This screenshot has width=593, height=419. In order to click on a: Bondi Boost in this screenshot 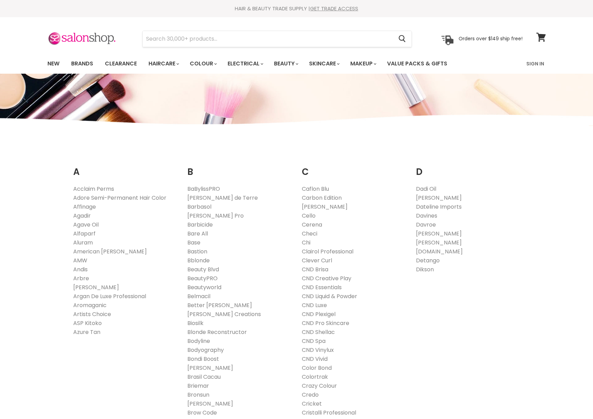, I will do `click(203, 358)`.